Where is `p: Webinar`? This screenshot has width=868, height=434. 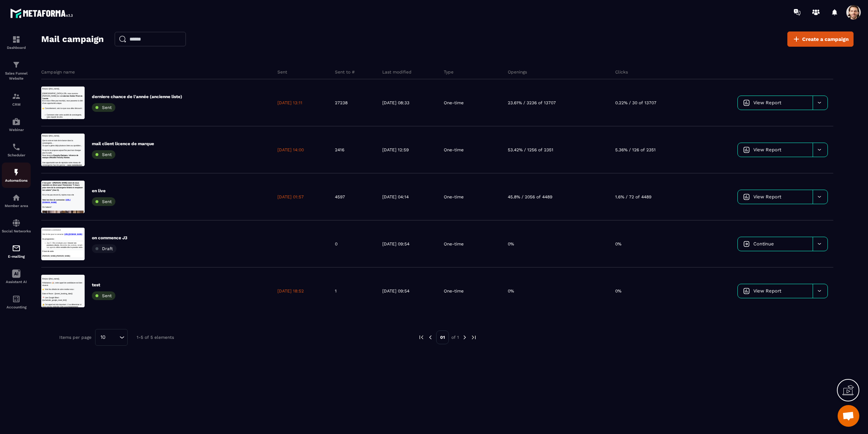
p: Webinar is located at coordinates (16, 130).